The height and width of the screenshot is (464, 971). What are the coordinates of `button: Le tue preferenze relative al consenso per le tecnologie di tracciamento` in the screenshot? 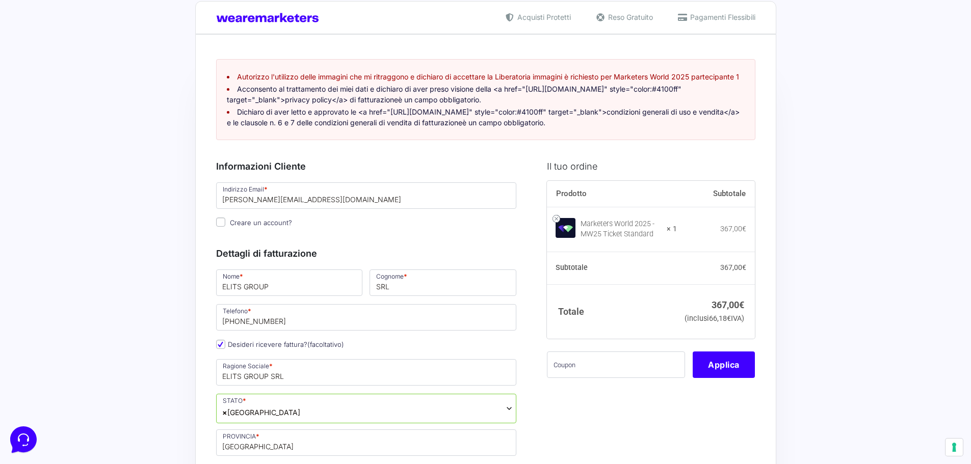 It's located at (954, 448).